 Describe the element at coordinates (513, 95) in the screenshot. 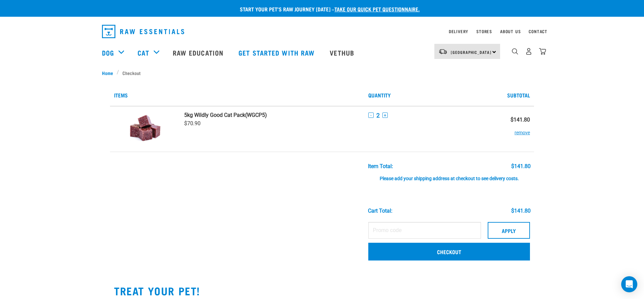

I see `th: Subtotal` at that location.